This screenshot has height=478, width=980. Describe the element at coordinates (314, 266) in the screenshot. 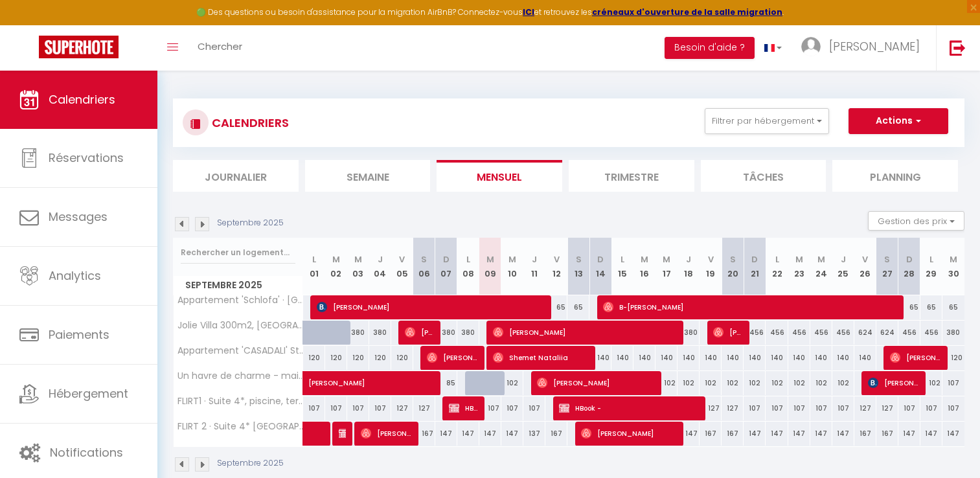

I see `th: 01` at that location.